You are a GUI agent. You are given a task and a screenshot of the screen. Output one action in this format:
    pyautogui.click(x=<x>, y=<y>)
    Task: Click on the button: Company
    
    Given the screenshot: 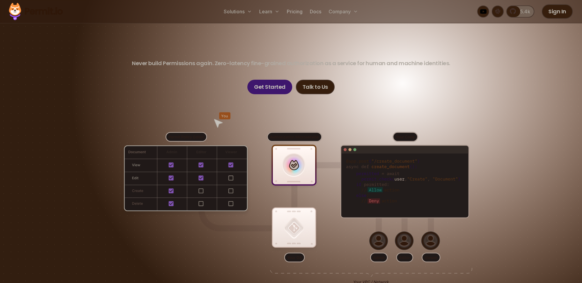 What is the action you would take?
    pyautogui.click(x=343, y=12)
    